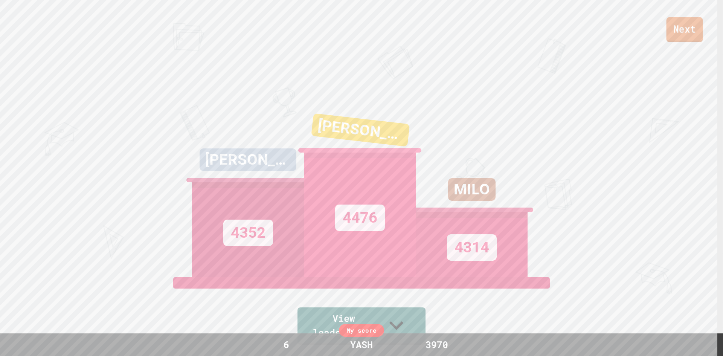 This screenshot has width=723, height=356. I want to click on a: Next, so click(685, 30).